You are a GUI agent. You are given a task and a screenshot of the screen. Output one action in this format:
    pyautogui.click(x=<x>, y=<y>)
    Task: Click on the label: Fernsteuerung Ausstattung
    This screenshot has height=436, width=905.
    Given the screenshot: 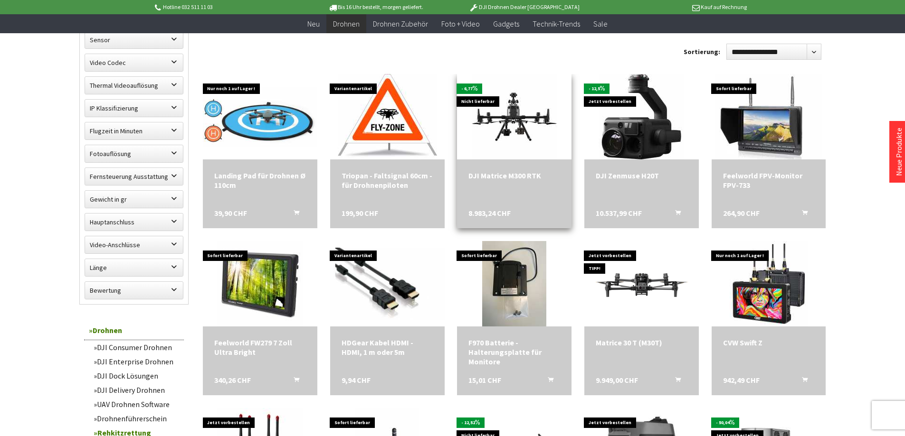 What is the action you would take?
    pyautogui.click(x=134, y=177)
    